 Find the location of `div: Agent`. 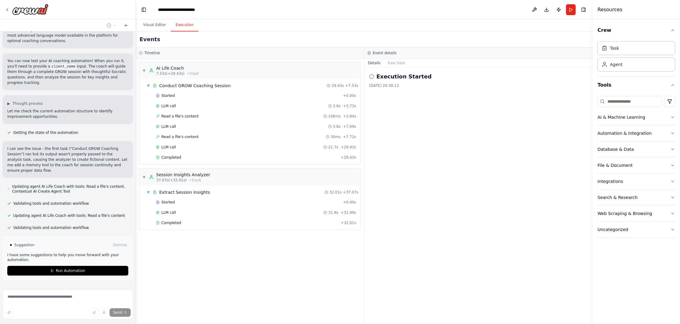

div: Agent is located at coordinates (616, 65).